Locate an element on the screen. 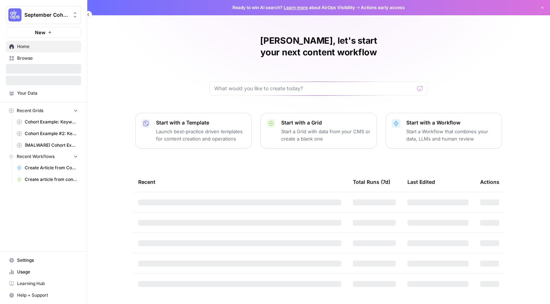 This screenshot has height=304, width=550. p: Start a Grid with data from your CMS or create a blank one is located at coordinates (326, 135).